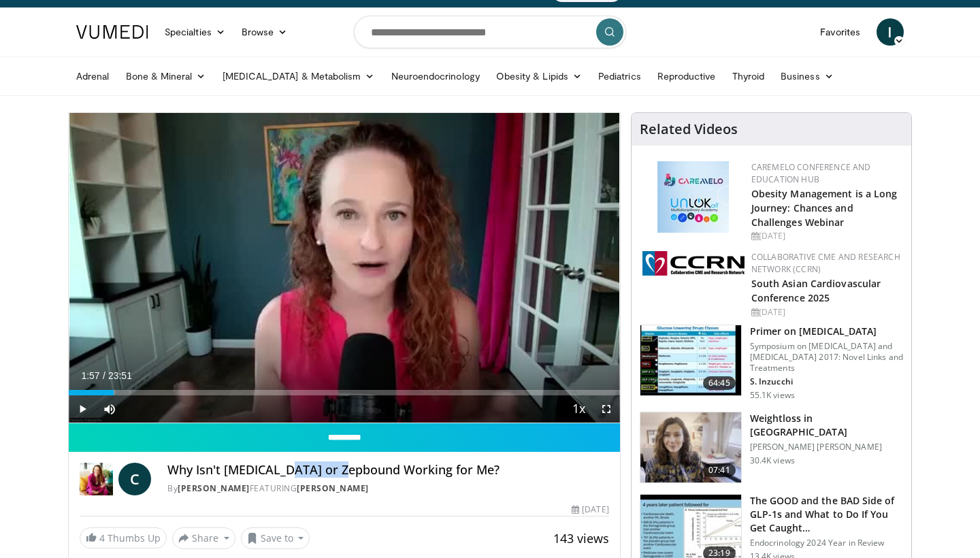 The width and height of the screenshot is (980, 558). Describe the element at coordinates (539, 76) in the screenshot. I see `a: Obesity & Lipids` at that location.